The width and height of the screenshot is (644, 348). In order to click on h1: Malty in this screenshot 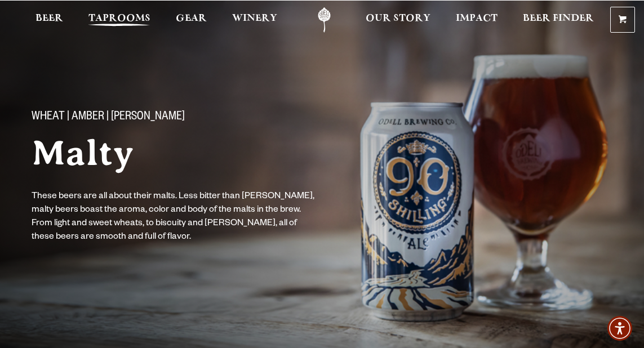, I will do `click(208, 153)`.